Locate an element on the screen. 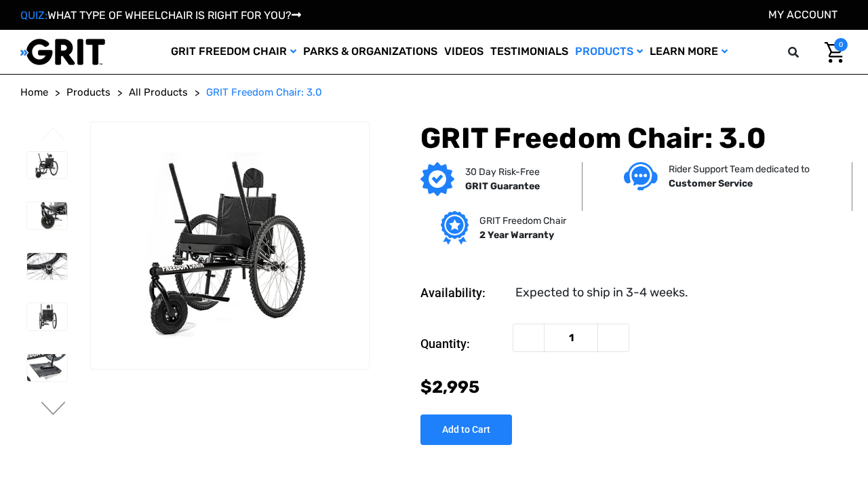 This screenshot has height=483, width=868. span: Home is located at coordinates (34, 92).